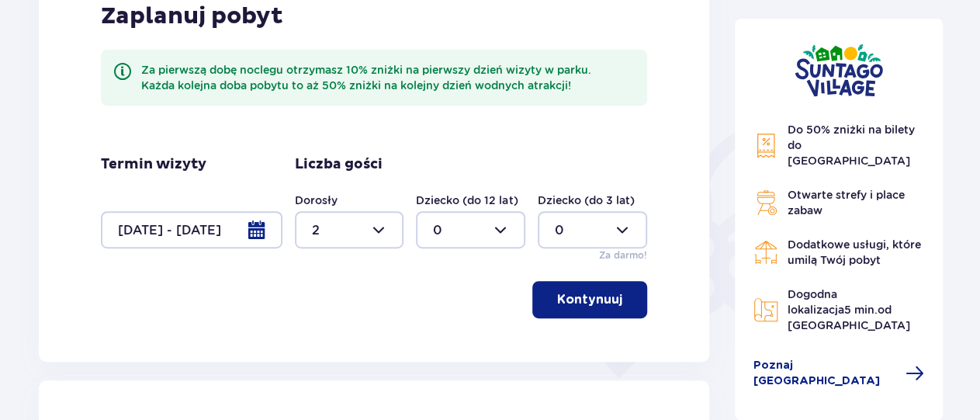  Describe the element at coordinates (586, 200) in the screenshot. I see `label: Dziecko (do 3 lat)` at that location.